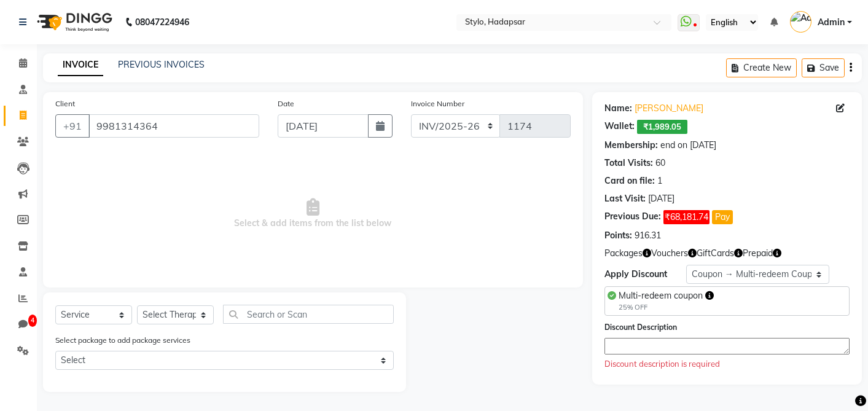 This screenshot has width=868, height=411. What do you see at coordinates (662, 127) in the screenshot?
I see `span: ₹1,989.05` at bounding box center [662, 127].